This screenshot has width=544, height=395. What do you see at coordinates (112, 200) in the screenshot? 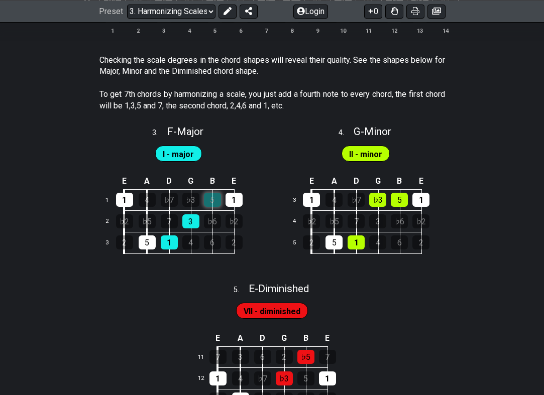
I see `td: 1` at bounding box center [112, 200].